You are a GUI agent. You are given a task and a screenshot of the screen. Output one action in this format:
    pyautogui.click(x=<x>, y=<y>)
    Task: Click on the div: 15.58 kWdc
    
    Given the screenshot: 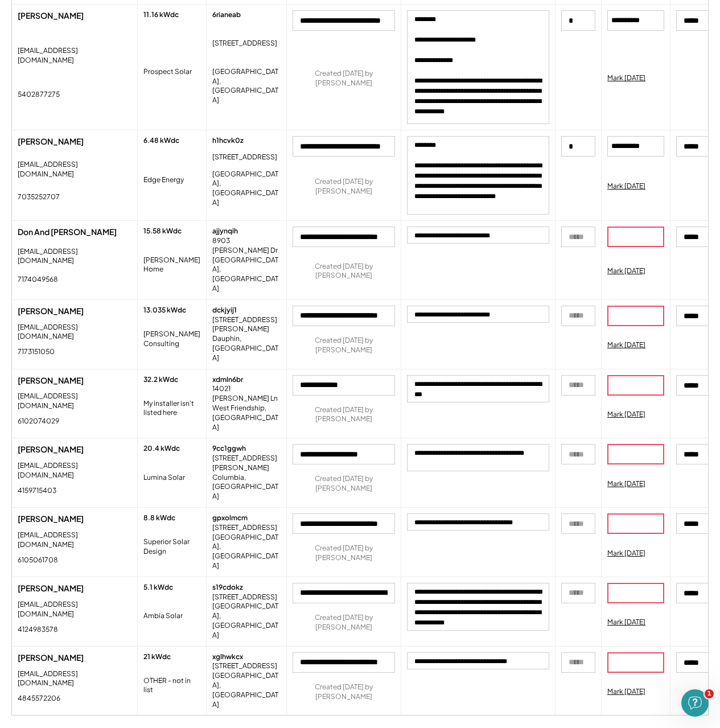 What is the action you would take?
    pyautogui.click(x=162, y=231)
    